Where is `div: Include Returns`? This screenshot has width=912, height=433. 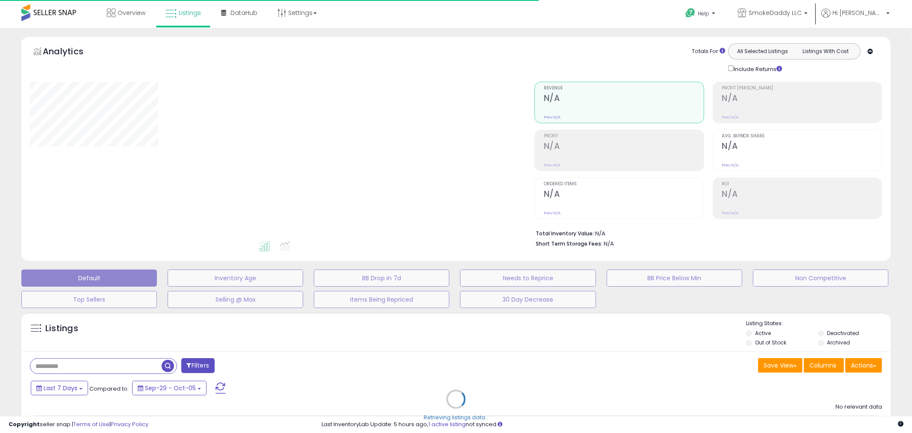 div: Include Returns is located at coordinates (757, 68).